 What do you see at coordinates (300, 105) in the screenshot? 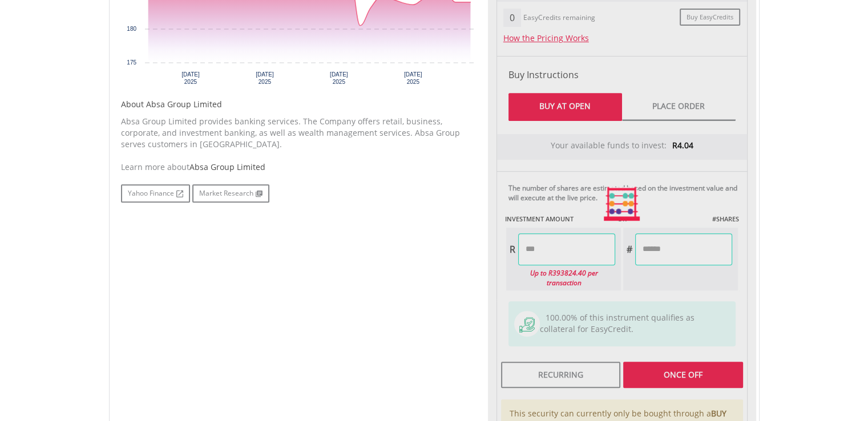
I see `h5: About Absa Group Limited` at bounding box center [300, 105].